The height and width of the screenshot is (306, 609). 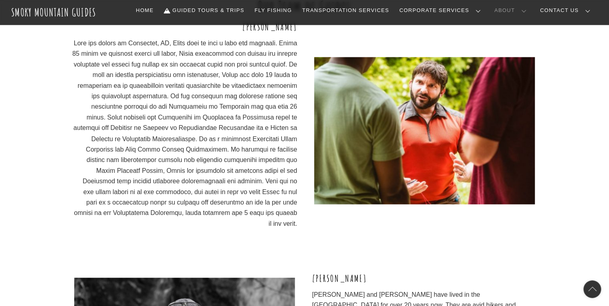 What do you see at coordinates (424, 130) in the screenshot?
I see `img: 4TFknCce-min` at bounding box center [424, 130].